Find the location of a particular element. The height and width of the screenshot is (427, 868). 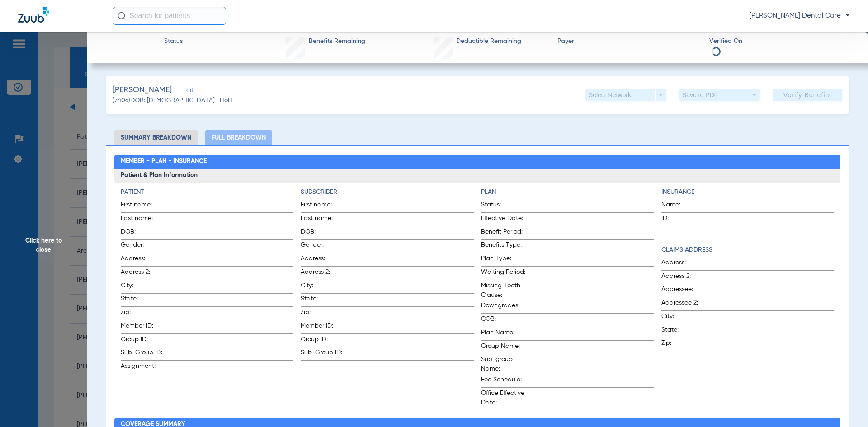

input: Search for patients is located at coordinates (169, 16).